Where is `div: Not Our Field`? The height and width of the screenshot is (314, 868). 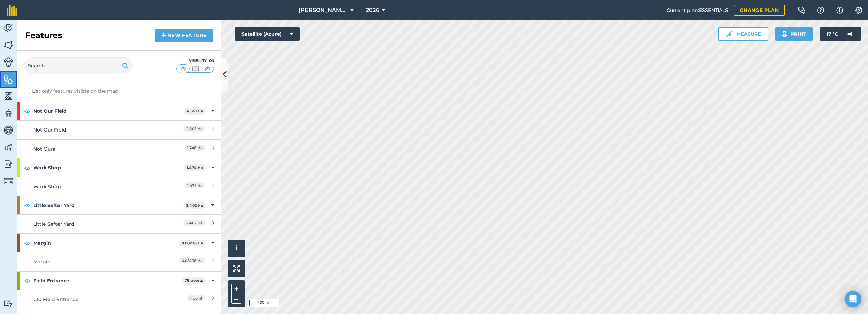
div: Not Our Field is located at coordinates (93, 130).